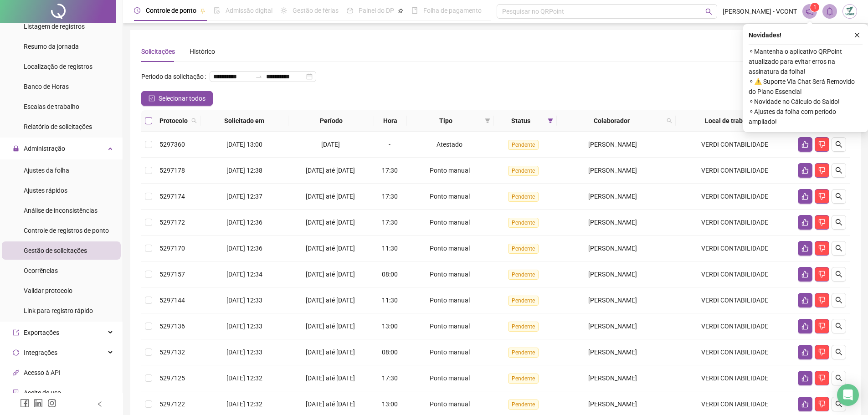  Describe the element at coordinates (730, 121) in the screenshot. I see `span: Local de trabalho` at that location.